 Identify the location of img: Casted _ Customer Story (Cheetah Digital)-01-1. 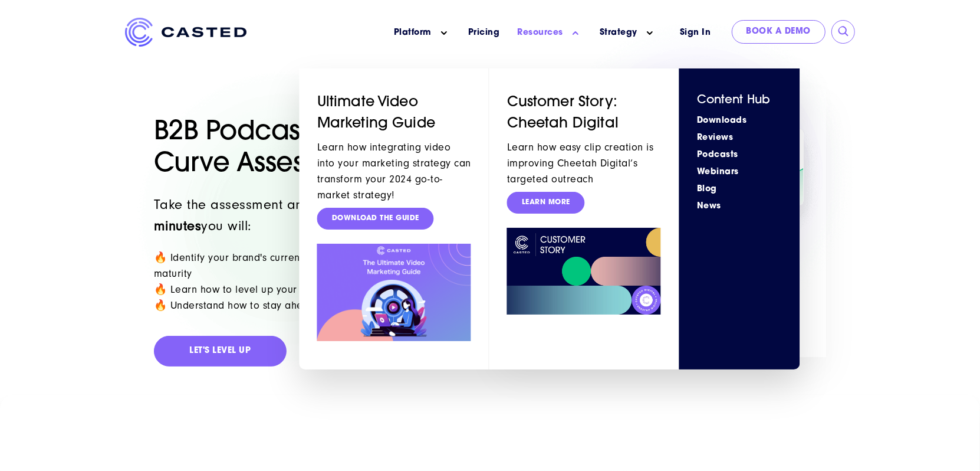
(584, 271).